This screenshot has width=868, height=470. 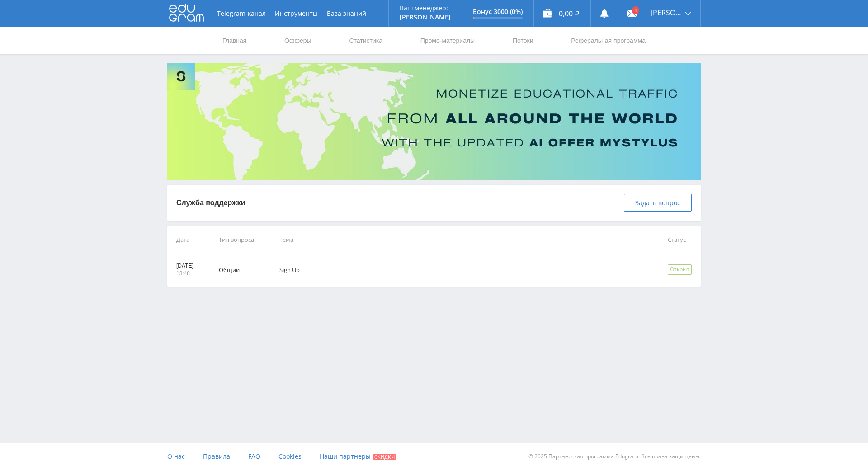 What do you see at coordinates (498, 12) in the screenshot?
I see `p: Бонус 3000 (0%)` at bounding box center [498, 12].